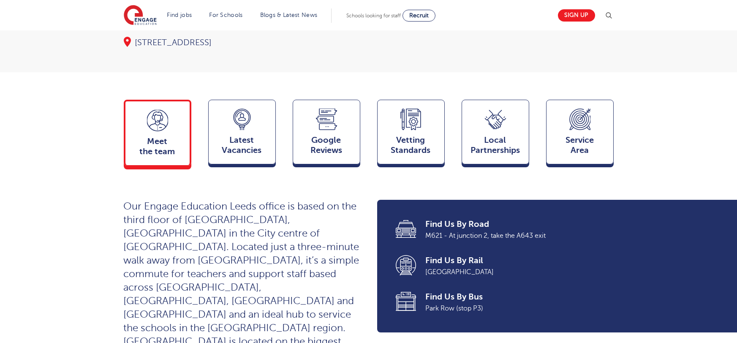 The image size is (737, 343). I want to click on span: Park Row (stop P3), so click(514, 308).